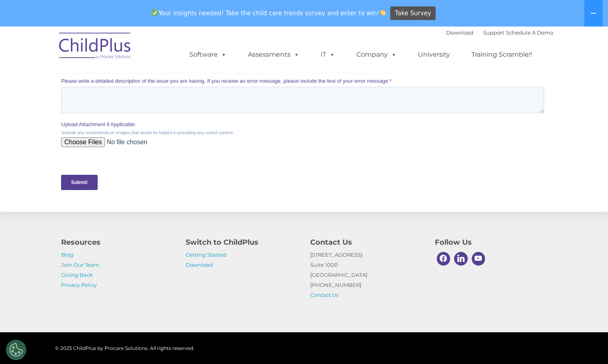 This screenshot has width=608, height=364. What do you see at coordinates (79, 285) in the screenshot?
I see `a: Privacy Policy` at bounding box center [79, 285].